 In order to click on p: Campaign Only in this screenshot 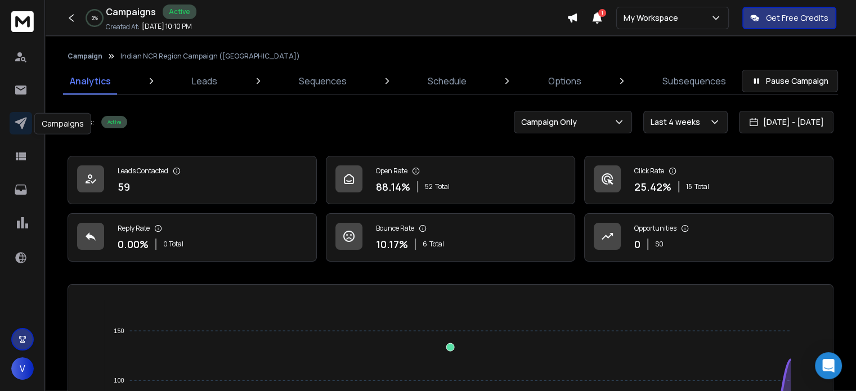, I will do `click(551, 122)`.